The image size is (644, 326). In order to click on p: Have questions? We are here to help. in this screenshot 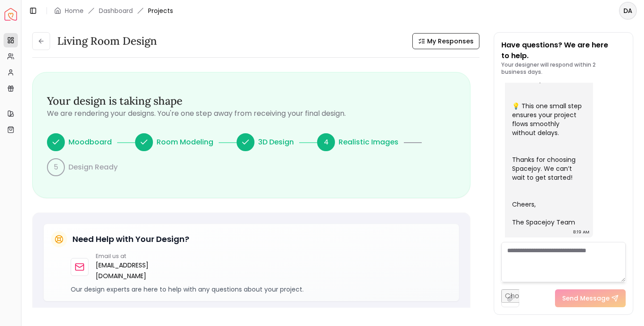, I will do `click(563, 50)`.